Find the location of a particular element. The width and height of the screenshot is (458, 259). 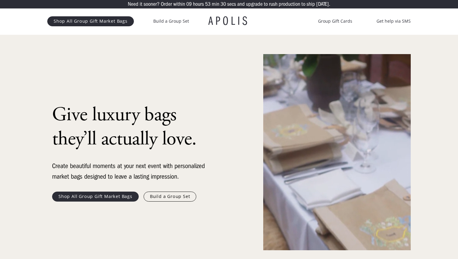

p: 30 is located at coordinates (223, 4).